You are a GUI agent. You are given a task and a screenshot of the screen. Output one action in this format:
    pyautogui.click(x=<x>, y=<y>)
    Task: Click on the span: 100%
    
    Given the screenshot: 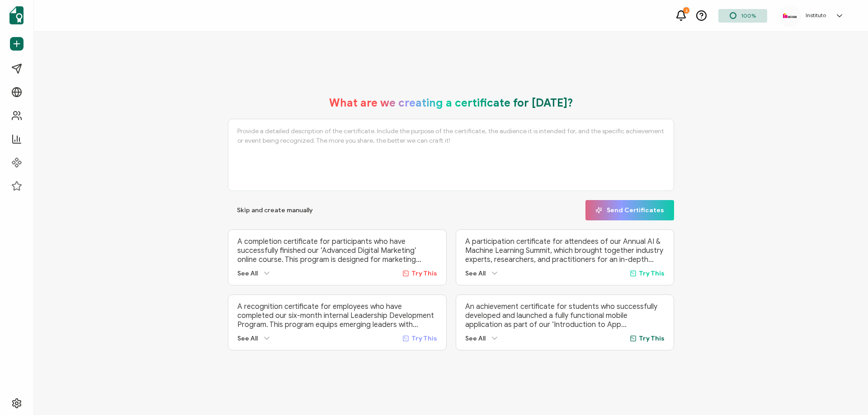 What is the action you would take?
    pyautogui.click(x=748, y=15)
    